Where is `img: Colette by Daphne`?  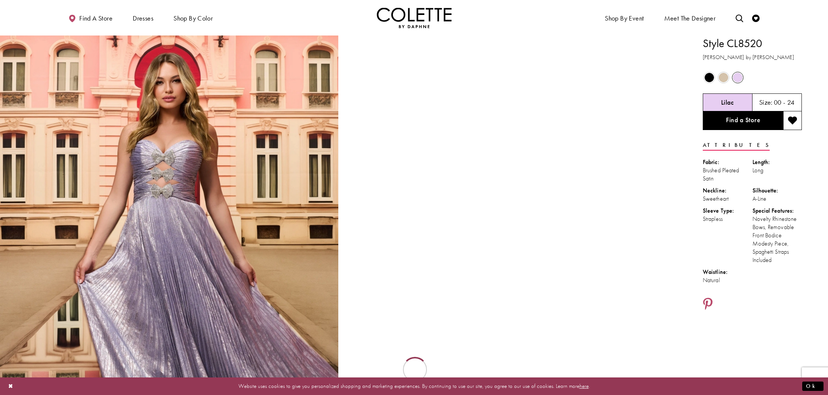 img: Colette by Daphne is located at coordinates (414, 18).